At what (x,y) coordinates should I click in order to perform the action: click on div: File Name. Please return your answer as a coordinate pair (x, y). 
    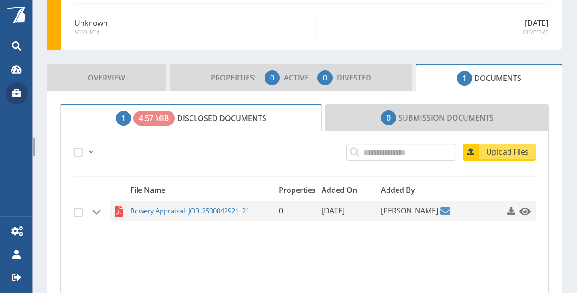
    Looking at the image, I should click on (201, 190).